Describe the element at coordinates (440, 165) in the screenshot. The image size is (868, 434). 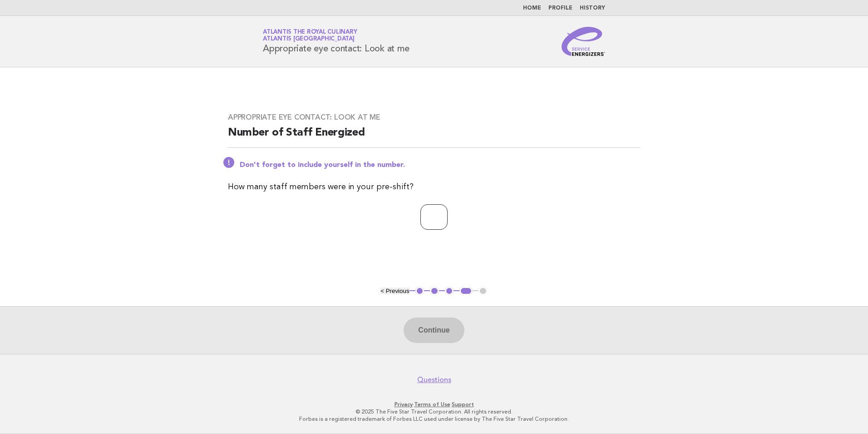
I see `p: Don't forget to include yourself in the number.` at that location.